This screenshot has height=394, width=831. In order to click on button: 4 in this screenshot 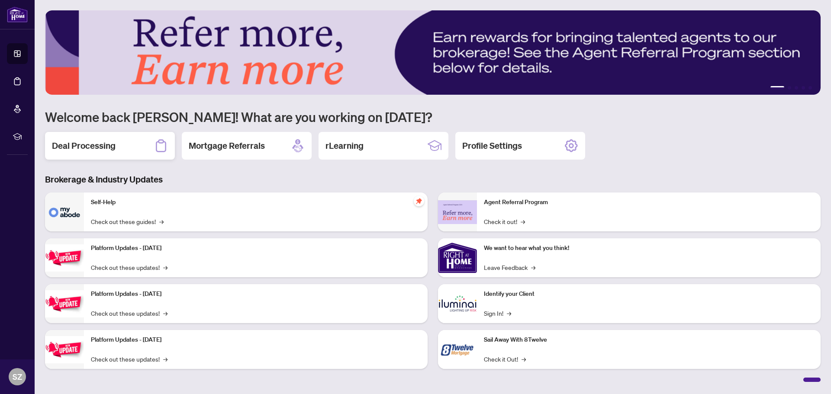, I will do `click(804, 88)`.